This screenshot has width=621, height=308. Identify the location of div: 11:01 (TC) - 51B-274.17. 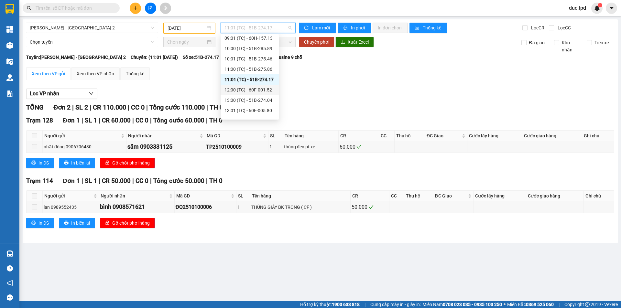
(250, 80).